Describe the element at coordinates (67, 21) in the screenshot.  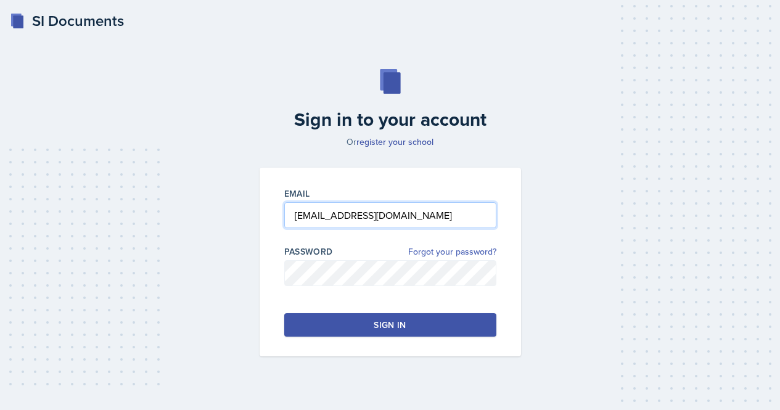
I see `a: SI Documents` at that location.